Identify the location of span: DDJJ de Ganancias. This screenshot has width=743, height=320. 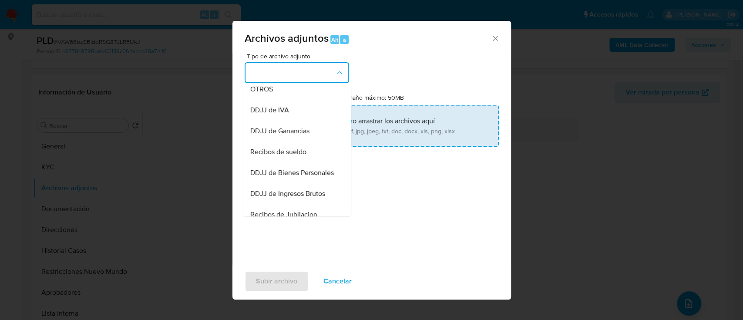
(279, 131).